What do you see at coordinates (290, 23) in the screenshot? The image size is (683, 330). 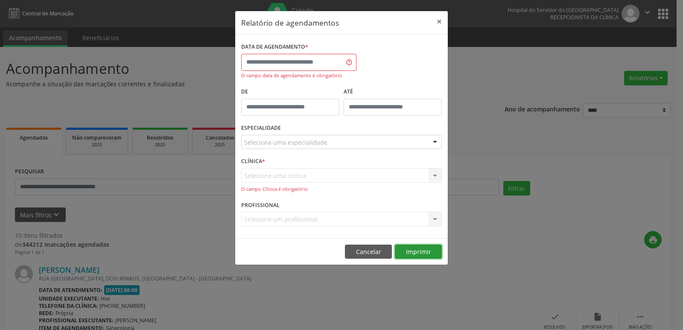 I see `h5: Relatório de agendamentos` at bounding box center [290, 23].